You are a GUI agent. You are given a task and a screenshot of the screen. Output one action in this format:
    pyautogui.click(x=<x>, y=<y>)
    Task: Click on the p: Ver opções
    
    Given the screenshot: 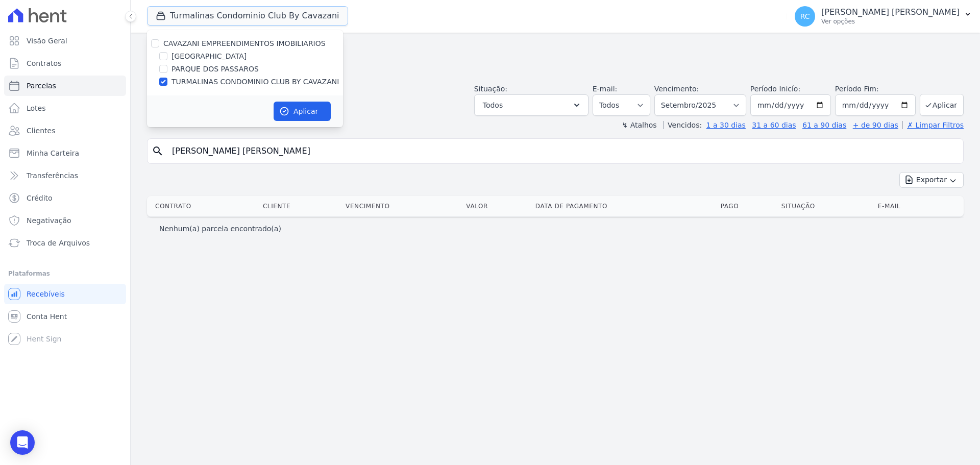 What is the action you would take?
    pyautogui.click(x=891, y=22)
    